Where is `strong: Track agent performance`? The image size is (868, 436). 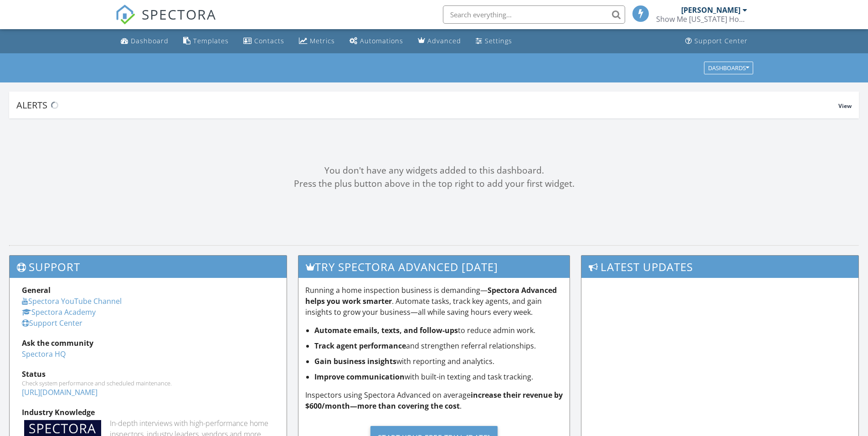
strong: Track agent performance is located at coordinates (360, 345).